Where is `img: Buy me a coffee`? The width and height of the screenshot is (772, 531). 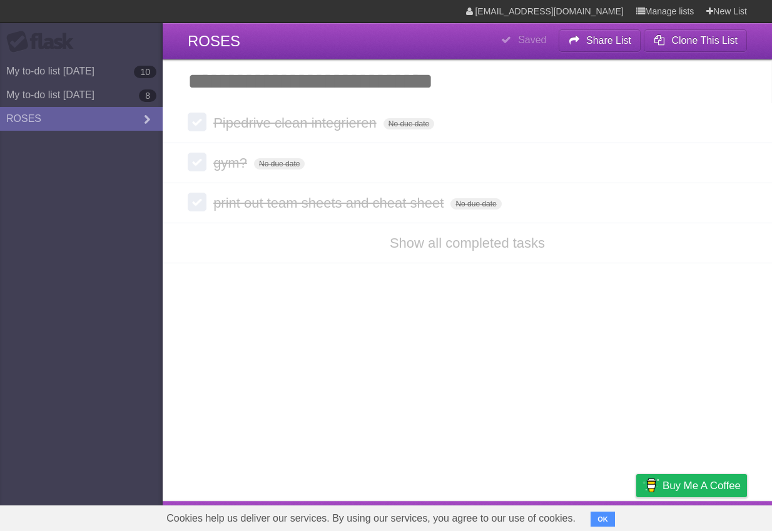 img: Buy me a coffee is located at coordinates (651, 486).